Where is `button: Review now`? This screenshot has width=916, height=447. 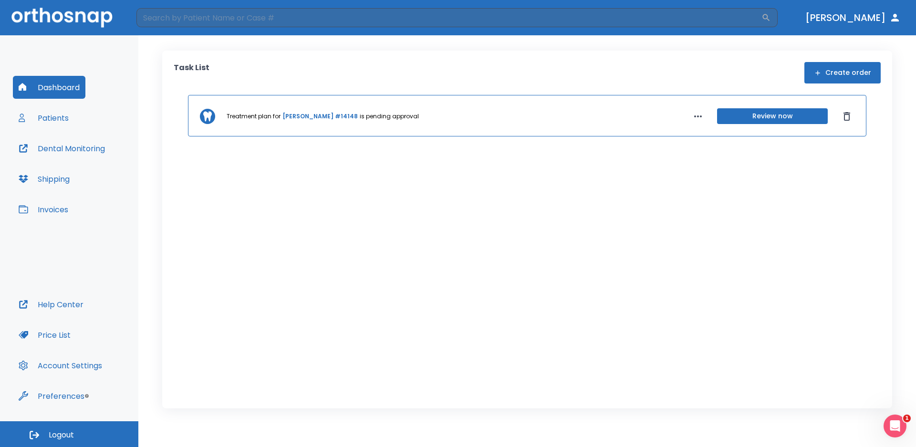 button: Review now is located at coordinates (772, 116).